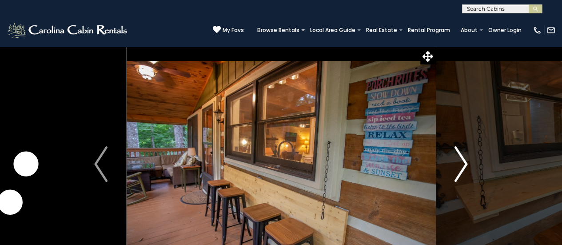  I want to click on a: Rental Program, so click(429, 30).